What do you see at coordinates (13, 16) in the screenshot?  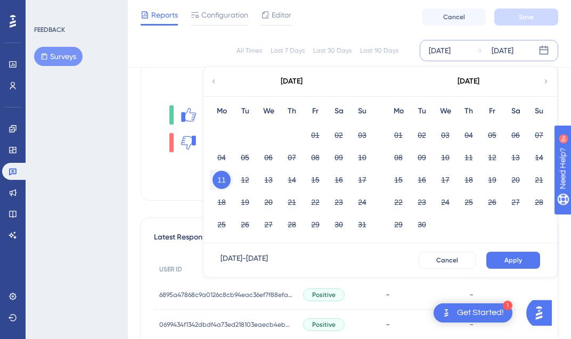 I see `img: launcher-image-alternative-text` at bounding box center [13, 16].